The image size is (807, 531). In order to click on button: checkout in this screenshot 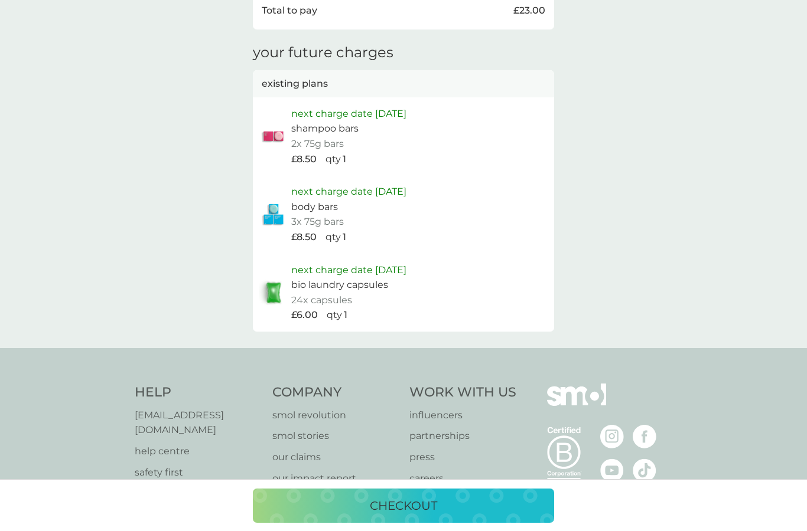, I will do `click(403, 506)`.